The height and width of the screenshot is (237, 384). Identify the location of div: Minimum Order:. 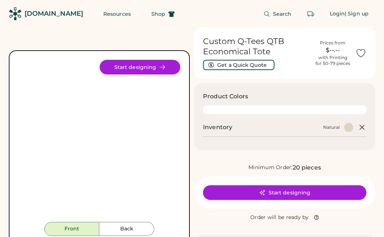
(271, 168).